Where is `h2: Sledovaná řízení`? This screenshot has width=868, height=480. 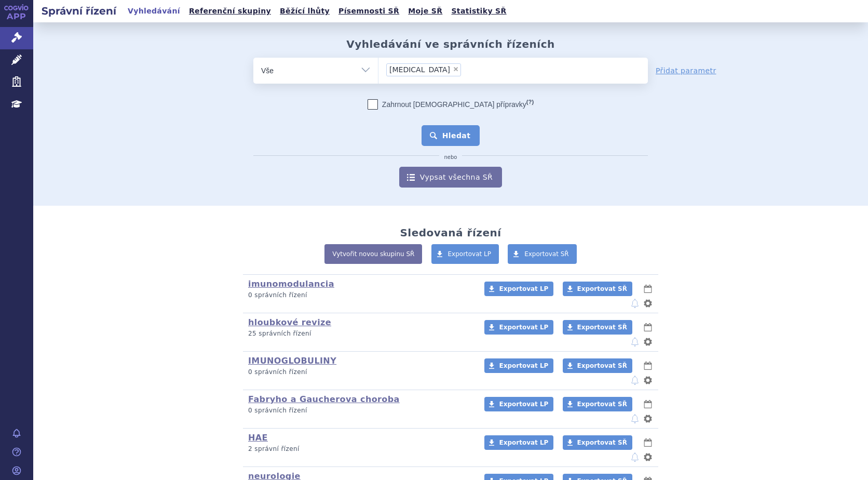
h2: Sledovaná řízení is located at coordinates (450, 233).